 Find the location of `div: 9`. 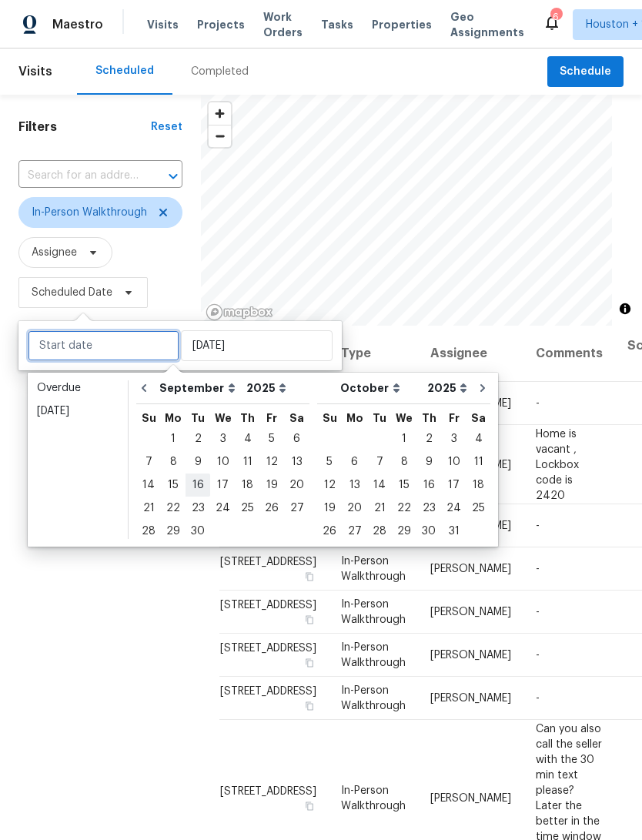

div: 9 is located at coordinates (198, 461).